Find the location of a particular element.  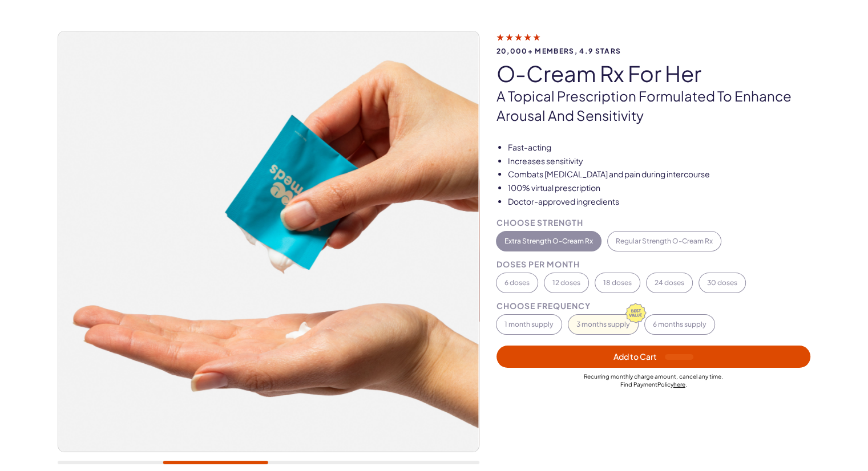

div: Recurring monthly charge amount , cancel any time. Policy . is located at coordinates (653, 381).